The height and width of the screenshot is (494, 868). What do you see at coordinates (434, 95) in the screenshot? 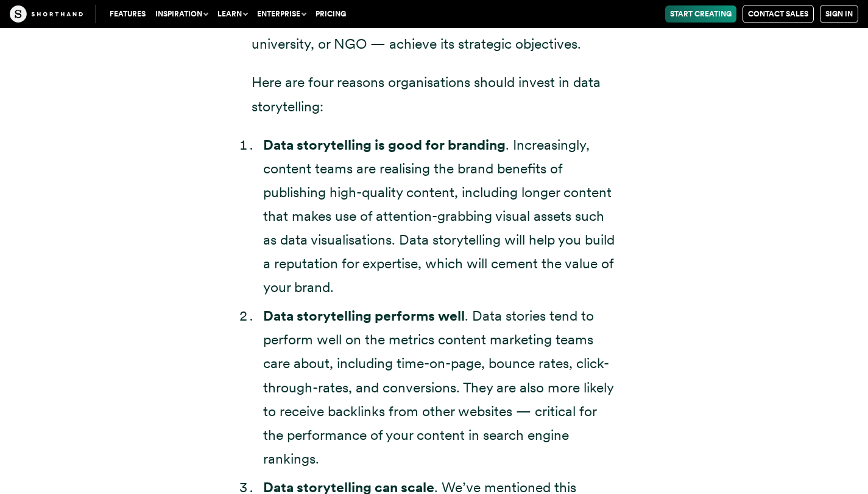
I see `p: Here are four reasons organisations should invest in data storytelling:` at bounding box center [434, 95].